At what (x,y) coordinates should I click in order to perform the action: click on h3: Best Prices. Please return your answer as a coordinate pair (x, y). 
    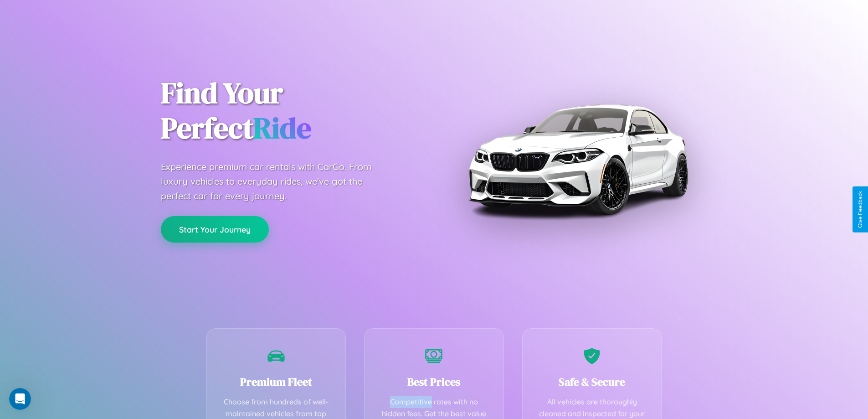
    Looking at the image, I should click on (434, 381).